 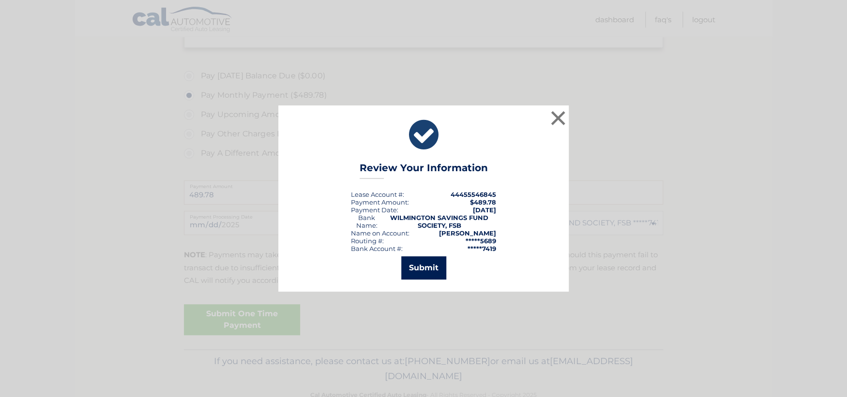 What do you see at coordinates (423, 268) in the screenshot?
I see `button: Submit` at bounding box center [423, 268].